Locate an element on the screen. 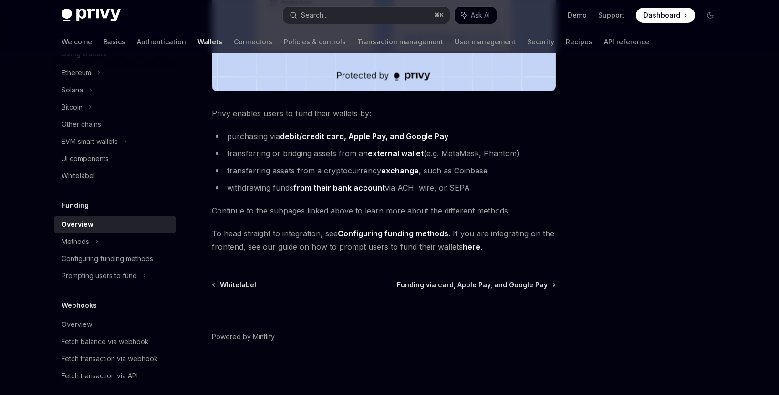 The height and width of the screenshot is (395, 779). a: debit/credit card, Apple Pay, and Google Pay is located at coordinates (364, 136).